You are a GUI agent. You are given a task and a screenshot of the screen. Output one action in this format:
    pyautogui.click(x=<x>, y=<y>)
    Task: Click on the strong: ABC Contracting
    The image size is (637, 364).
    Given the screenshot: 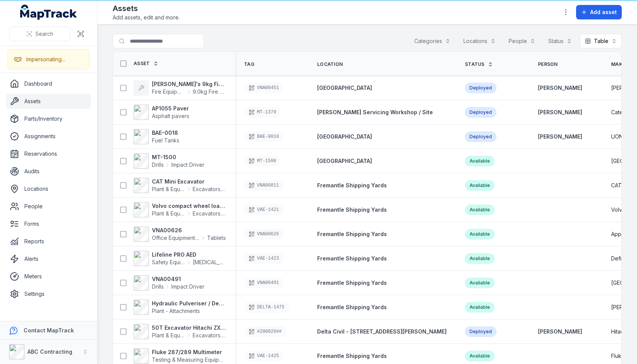 What is the action you would take?
    pyautogui.click(x=50, y=351)
    